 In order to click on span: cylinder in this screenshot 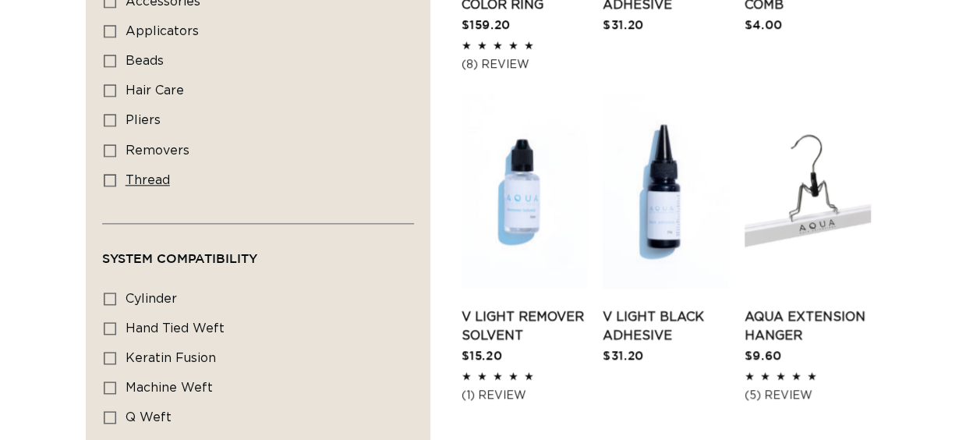, I will do `click(151, 299)`.